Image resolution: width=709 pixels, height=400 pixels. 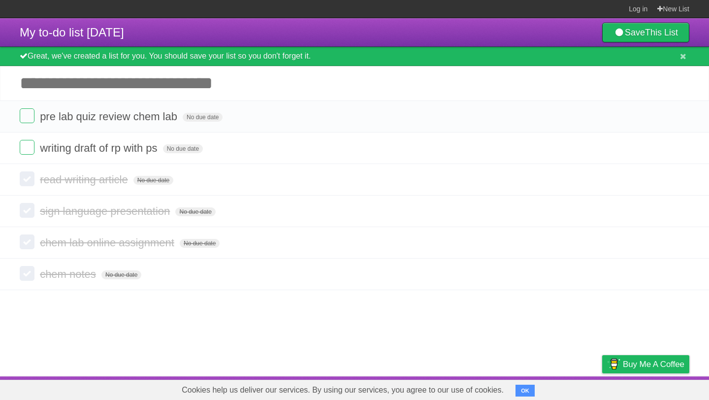 What do you see at coordinates (567, 388) in the screenshot?
I see `a: Terms` at bounding box center [567, 388].